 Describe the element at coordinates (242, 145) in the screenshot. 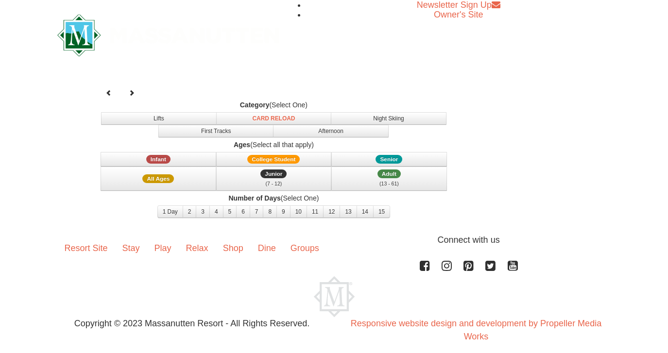

I see `strong: Ages` at that location.